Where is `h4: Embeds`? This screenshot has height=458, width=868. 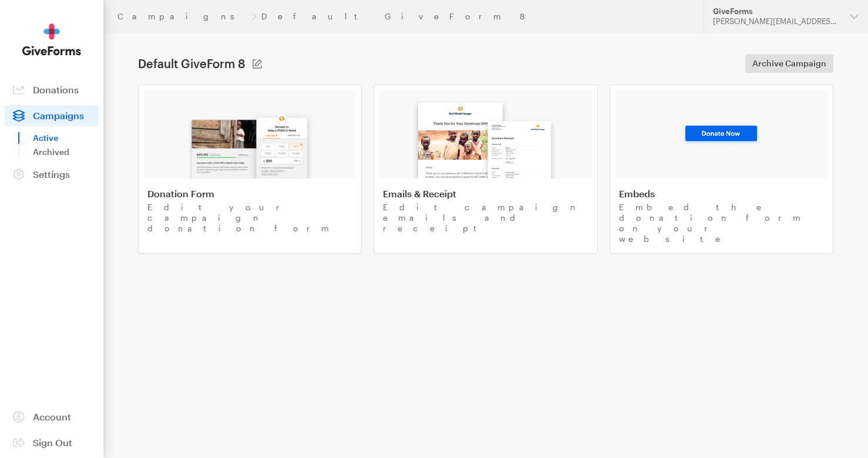 h4: Embeds is located at coordinates (721, 193).